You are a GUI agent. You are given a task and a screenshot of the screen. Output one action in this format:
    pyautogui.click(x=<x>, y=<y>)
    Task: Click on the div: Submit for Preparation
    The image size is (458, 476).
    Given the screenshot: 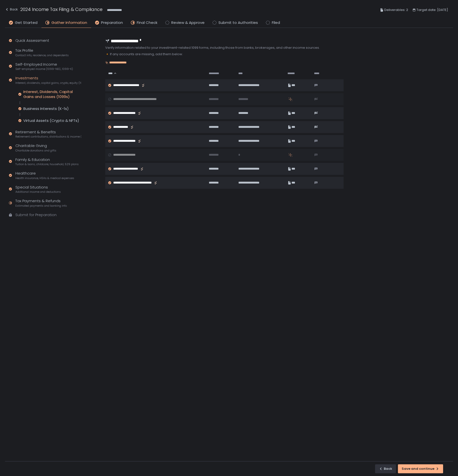 What is the action you would take?
    pyautogui.click(x=36, y=215)
    